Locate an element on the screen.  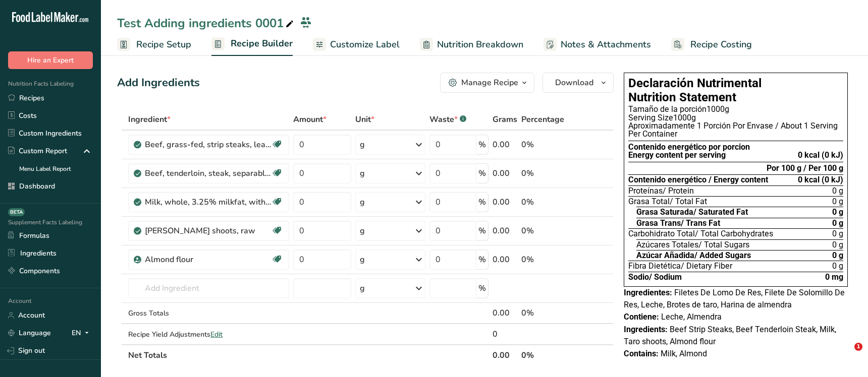
a: Recipe Builder is located at coordinates (251, 44).